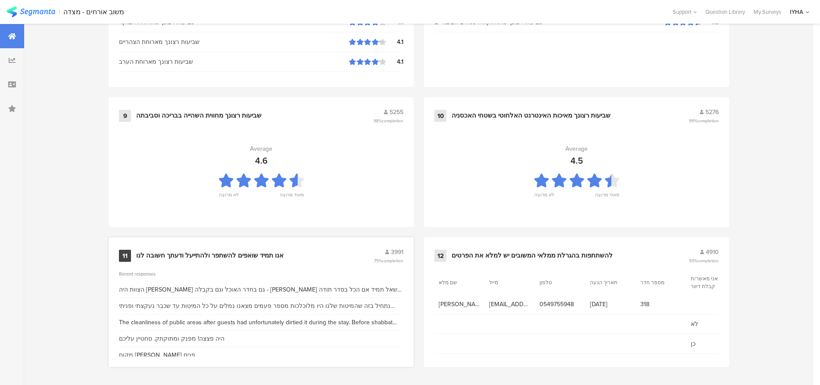 The height and width of the screenshot is (385, 820). Describe the element at coordinates (234, 62) in the screenshot. I see `div: שביעות רצונך מארוחת הערב` at that location.